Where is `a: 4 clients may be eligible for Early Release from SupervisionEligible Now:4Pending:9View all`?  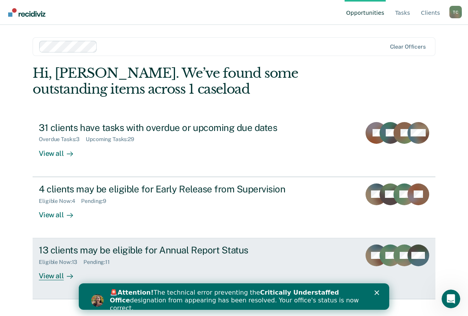 a: 4 clients may be eligible for Early Release from SupervisionEligible Now:4Pending:9View all is located at coordinates (234, 207).